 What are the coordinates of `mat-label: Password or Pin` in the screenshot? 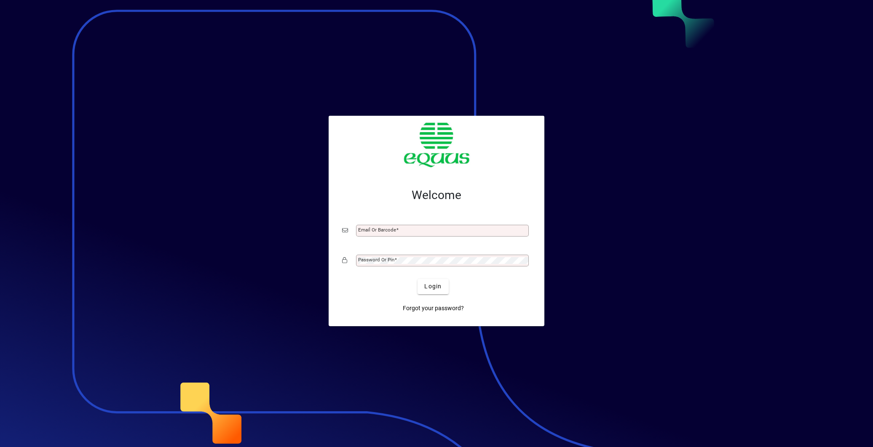 It's located at (376, 260).